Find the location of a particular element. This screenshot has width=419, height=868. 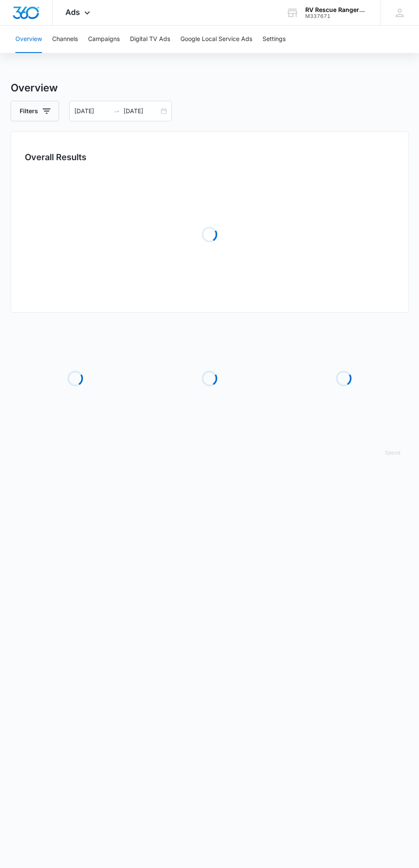

button: Settings is located at coordinates (274, 39).